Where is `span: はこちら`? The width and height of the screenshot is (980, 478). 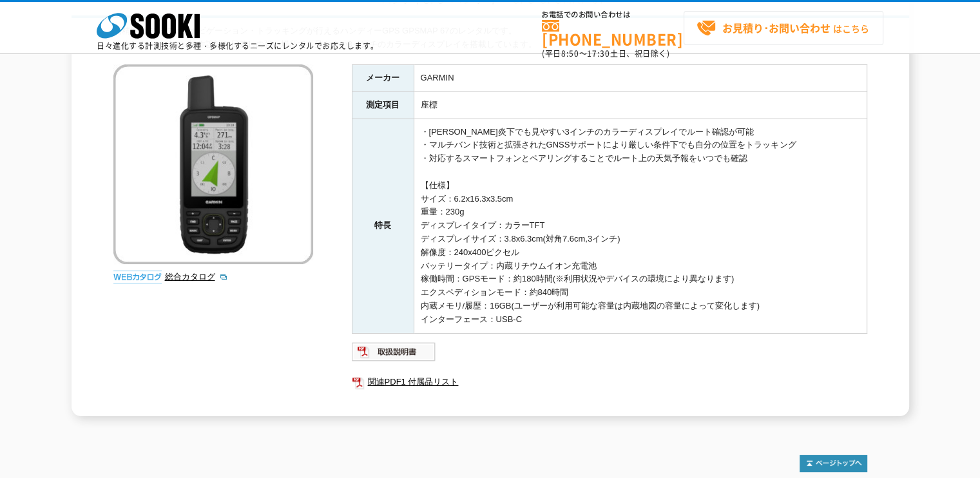 span: はこちら is located at coordinates (783, 28).